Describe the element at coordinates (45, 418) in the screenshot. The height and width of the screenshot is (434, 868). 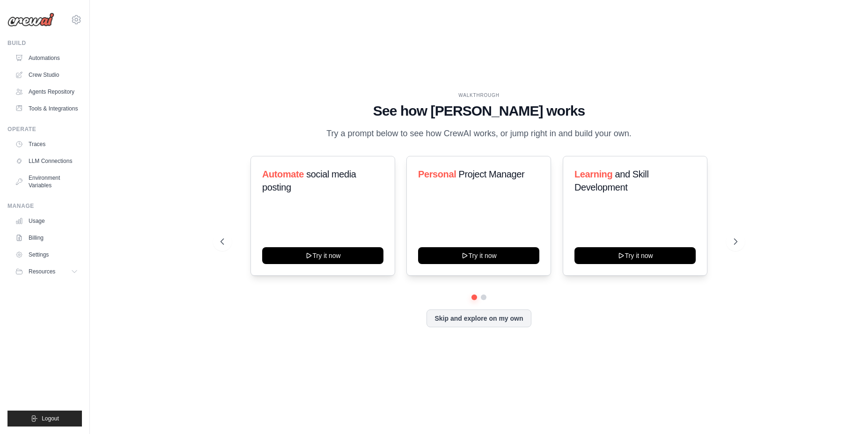
I see `button: Logout` at that location.